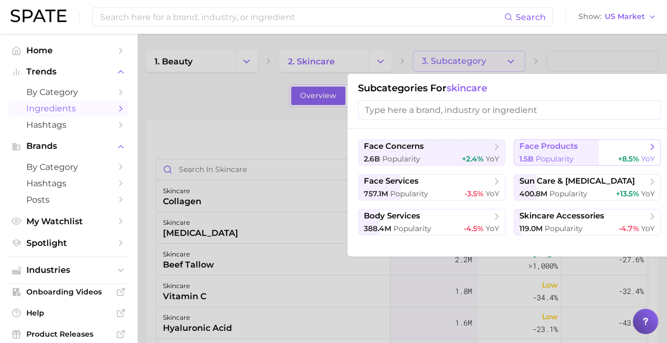 The image size is (667, 343). Describe the element at coordinates (431, 152) in the screenshot. I see `button: face concerns2.6b Popularity+2.4% YoY` at that location.